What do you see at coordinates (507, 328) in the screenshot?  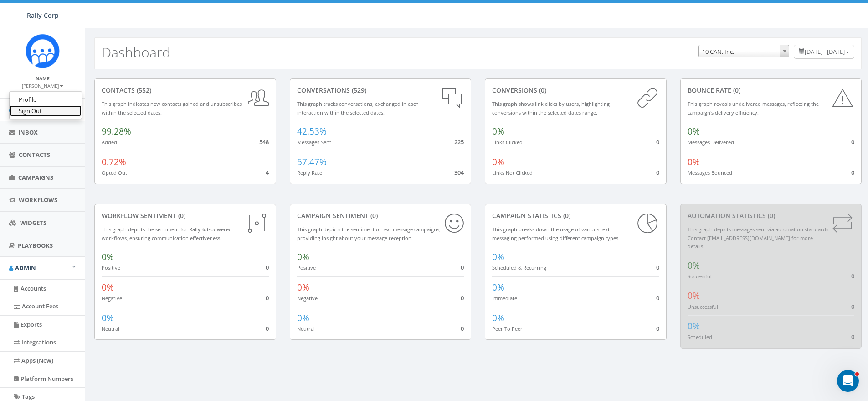 I see `small: Peer To Peer` at bounding box center [507, 328].